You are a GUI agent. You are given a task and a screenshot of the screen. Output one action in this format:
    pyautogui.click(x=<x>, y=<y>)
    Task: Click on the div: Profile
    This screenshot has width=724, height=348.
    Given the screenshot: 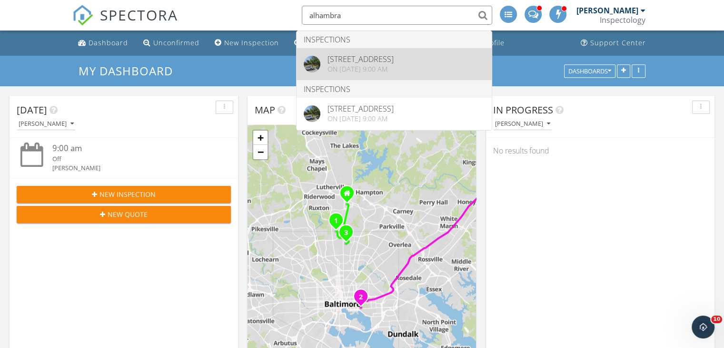 What is the action you would take?
    pyautogui.click(x=493, y=42)
    